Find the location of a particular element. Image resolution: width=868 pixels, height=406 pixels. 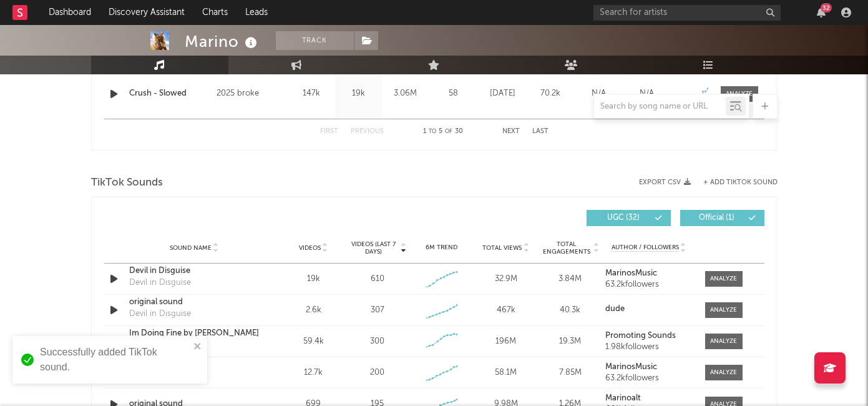

div: 40.3k is located at coordinates (570, 310).